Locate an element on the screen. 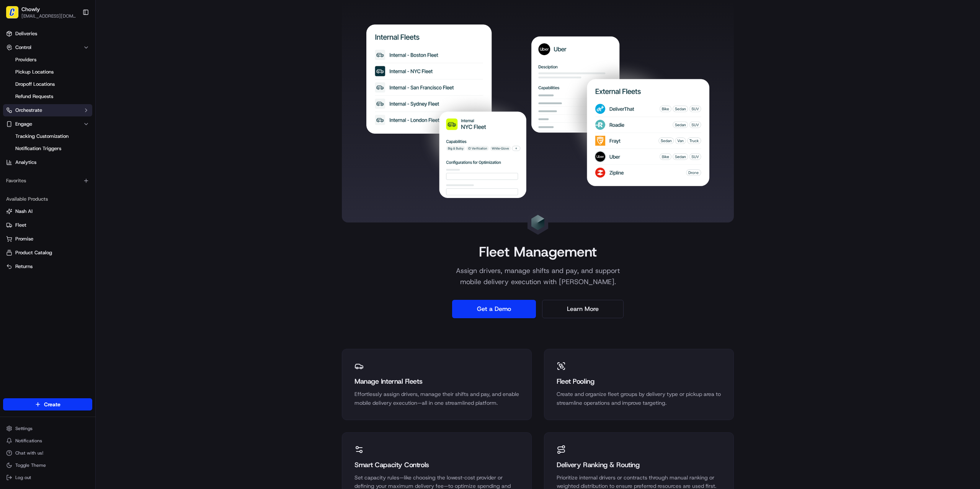 The height and width of the screenshot is (489, 980). button: Start new chat is located at coordinates (135, 80).